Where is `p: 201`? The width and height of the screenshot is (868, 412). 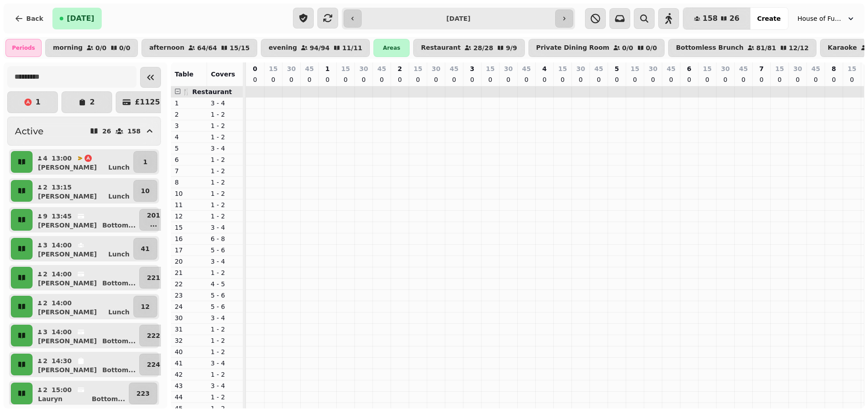 p: 201 is located at coordinates (153, 215).